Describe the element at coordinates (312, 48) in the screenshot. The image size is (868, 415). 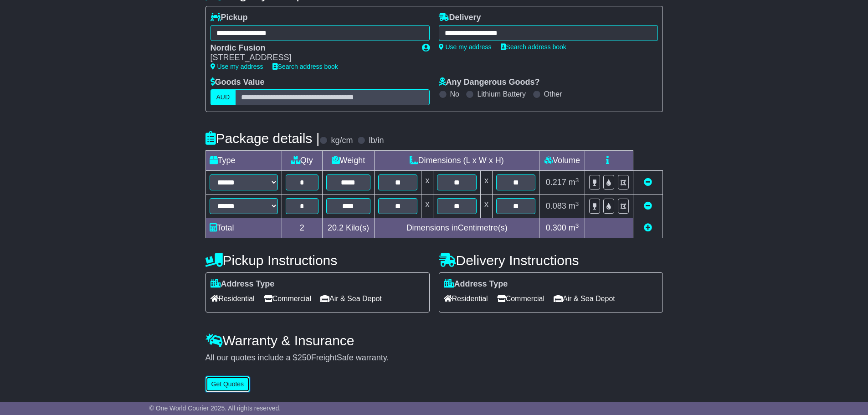
I see `div: Nordic Fusion` at that location.